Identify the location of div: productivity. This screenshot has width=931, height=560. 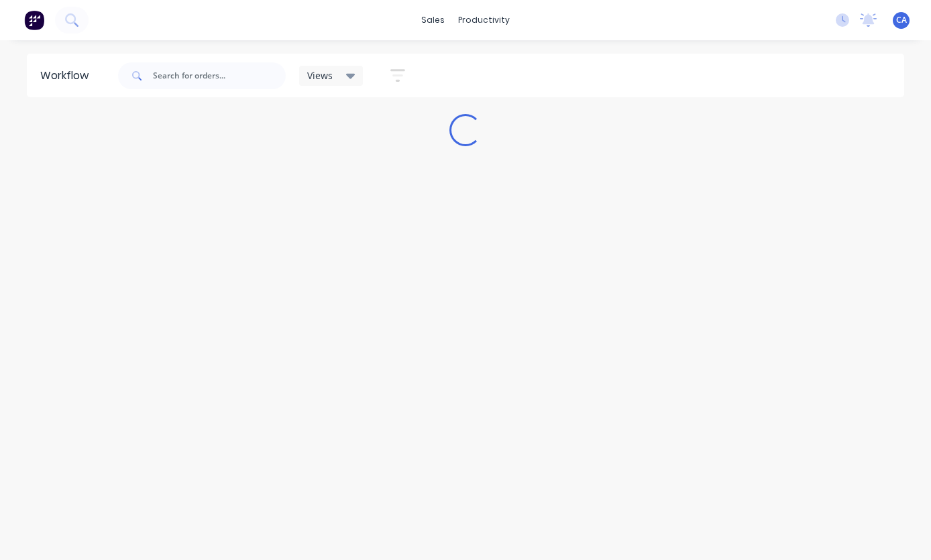
(484, 20).